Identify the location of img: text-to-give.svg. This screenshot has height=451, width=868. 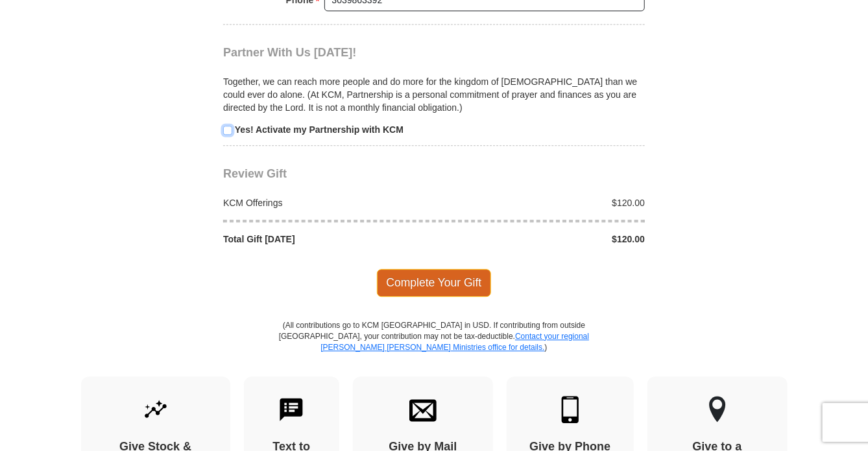
(291, 410).